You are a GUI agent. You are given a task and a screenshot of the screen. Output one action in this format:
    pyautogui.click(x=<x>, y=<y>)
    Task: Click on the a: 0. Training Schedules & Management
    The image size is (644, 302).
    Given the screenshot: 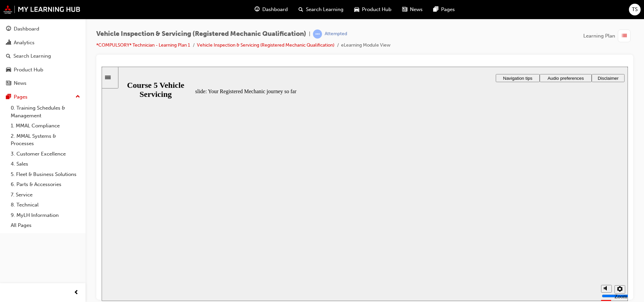 What is the action you would take?
    pyautogui.click(x=45, y=112)
    